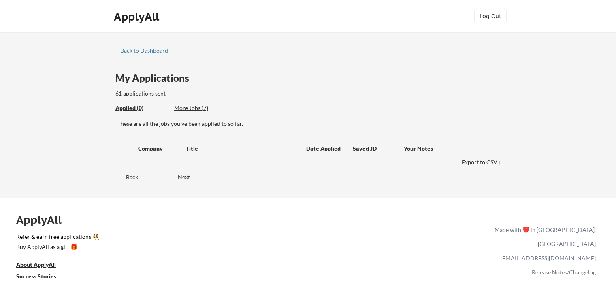  Describe the element at coordinates (126, 177) in the screenshot. I see `div: Back` at that location.